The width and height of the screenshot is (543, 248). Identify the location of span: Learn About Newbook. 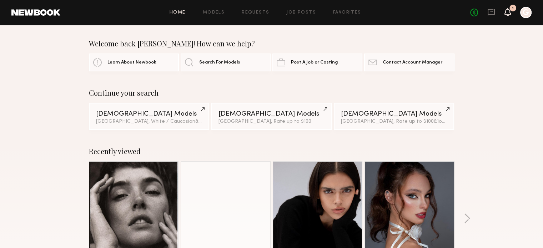
(132, 63).